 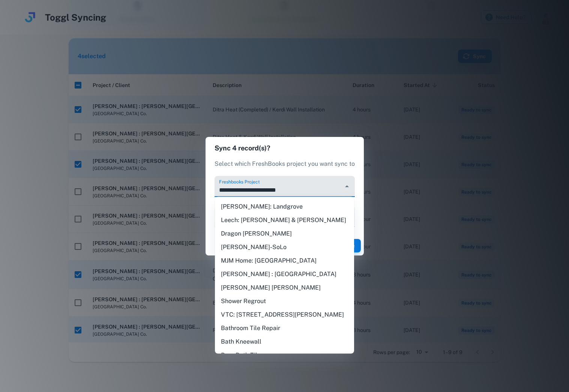 I want to click on button: Close, so click(x=347, y=186).